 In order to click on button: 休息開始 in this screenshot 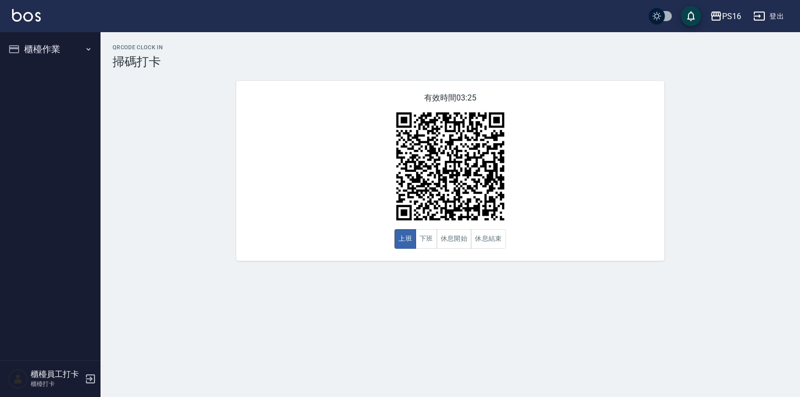, I will do `click(454, 239)`.